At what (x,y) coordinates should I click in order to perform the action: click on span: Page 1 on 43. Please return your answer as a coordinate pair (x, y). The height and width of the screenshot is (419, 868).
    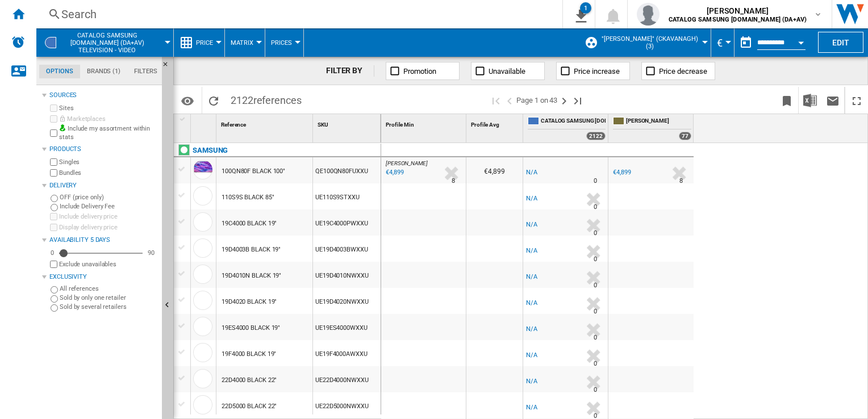
    Looking at the image, I should click on (537, 100).